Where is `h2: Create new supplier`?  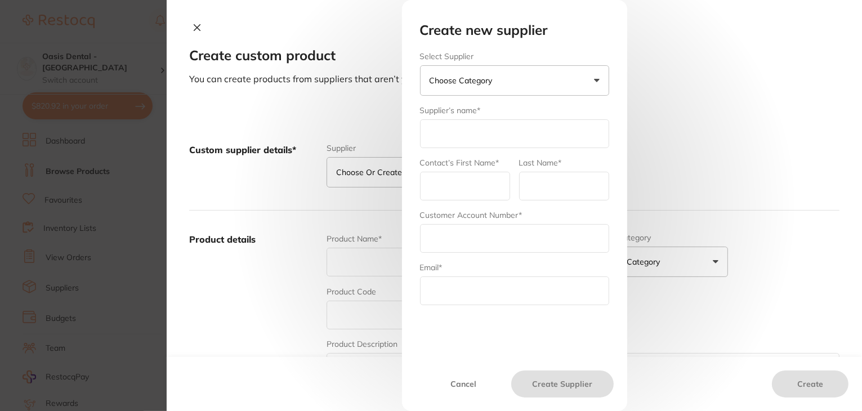
h2: Create new supplier is located at coordinates (515, 30).